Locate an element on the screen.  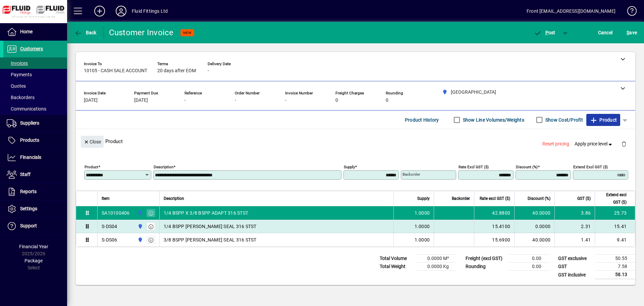
span: Products is located at coordinates (29, 140).